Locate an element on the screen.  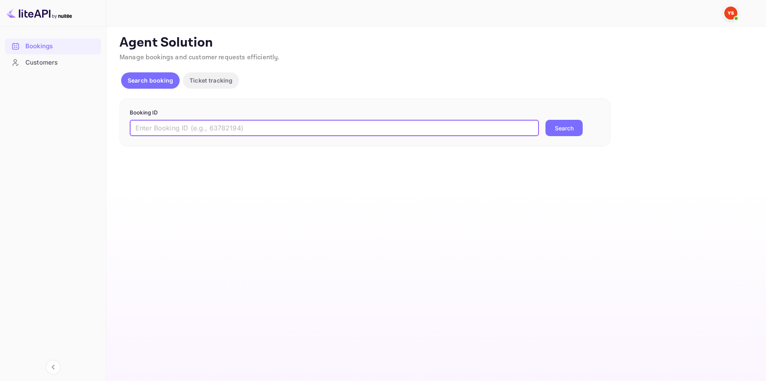
p: Ticket tracking is located at coordinates (211, 80).